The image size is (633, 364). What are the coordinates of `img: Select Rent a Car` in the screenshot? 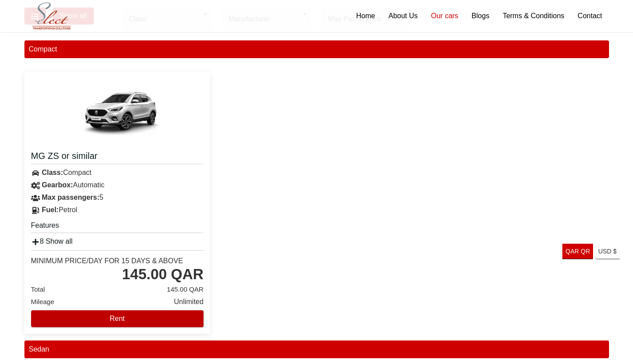 It's located at (52, 16).